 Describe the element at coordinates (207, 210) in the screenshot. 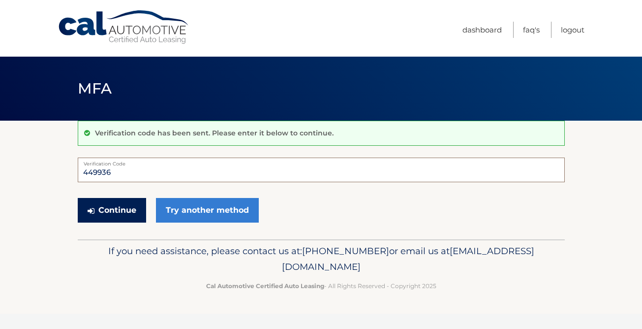

I see `a: Try another method` at that location.